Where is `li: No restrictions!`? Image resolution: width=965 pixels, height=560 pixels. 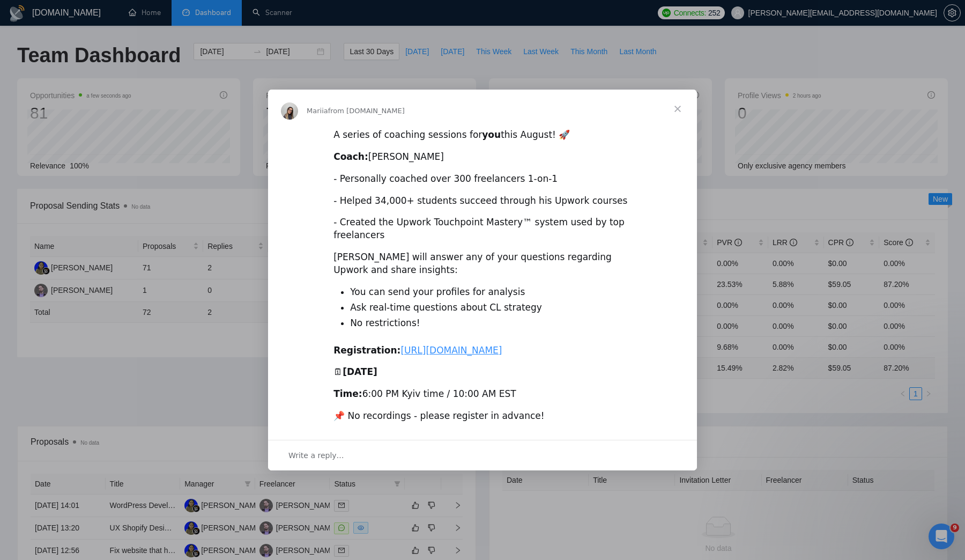 li: No restrictions! is located at coordinates (491, 324).